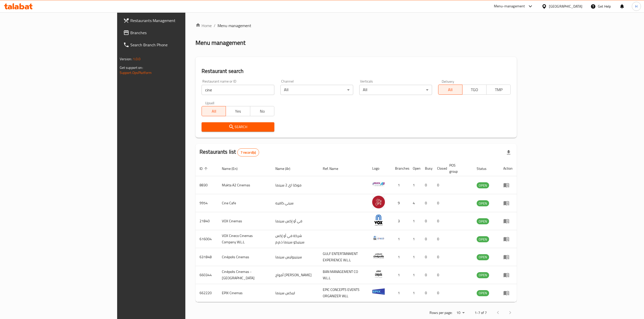 The image size is (644, 319). I want to click on td: BAN MANAGEMENT CO W.L.L, so click(343, 275).